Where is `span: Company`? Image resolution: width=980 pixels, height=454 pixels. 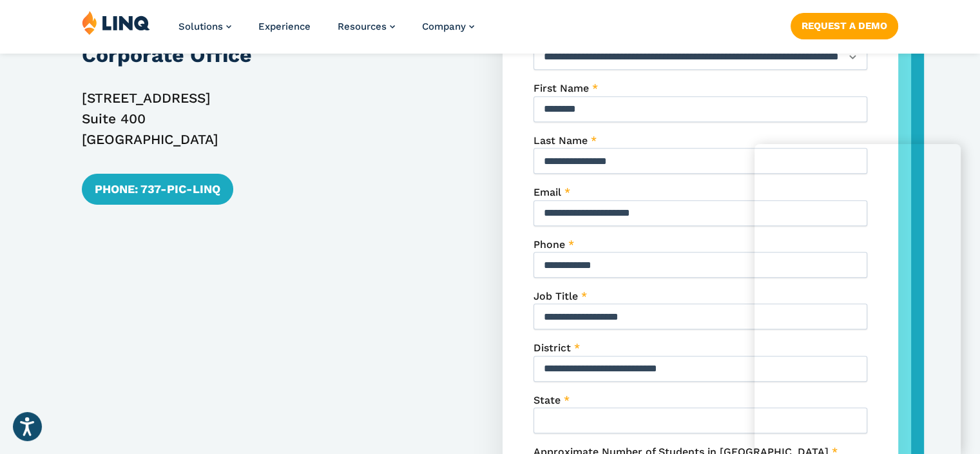 span: Company is located at coordinates (444, 27).